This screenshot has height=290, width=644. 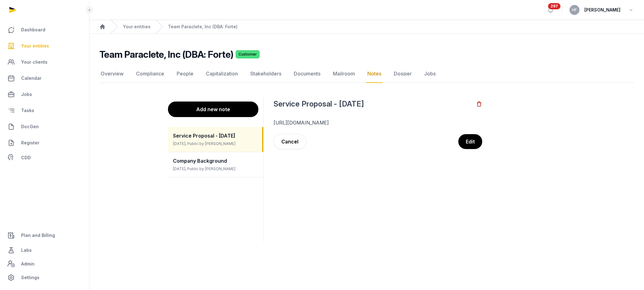 I want to click on a: People, so click(x=185, y=74).